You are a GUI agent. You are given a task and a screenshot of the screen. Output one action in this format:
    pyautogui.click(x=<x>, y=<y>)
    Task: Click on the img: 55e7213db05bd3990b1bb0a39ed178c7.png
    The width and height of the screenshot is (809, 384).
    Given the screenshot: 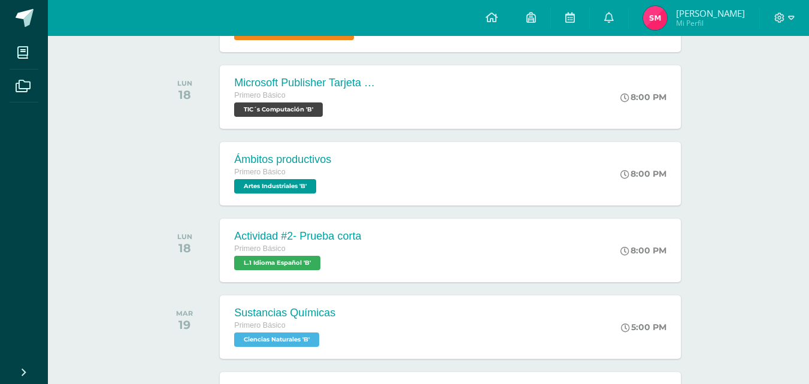 What is the action you would take?
    pyautogui.click(x=655, y=18)
    